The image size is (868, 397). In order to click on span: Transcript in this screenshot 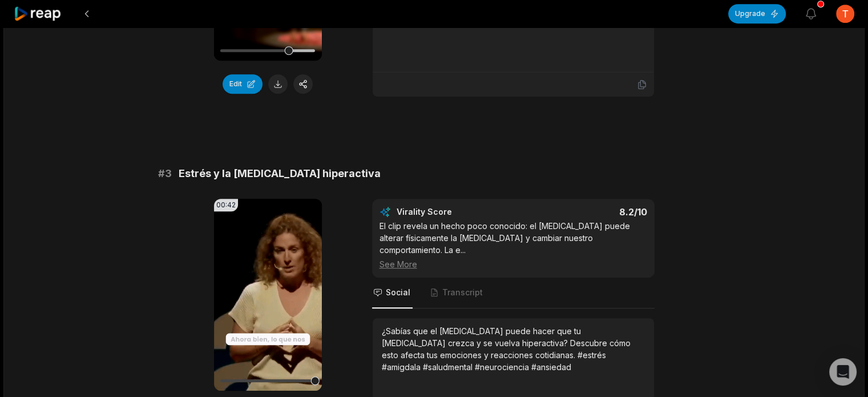, I will do `click(462, 292)`.